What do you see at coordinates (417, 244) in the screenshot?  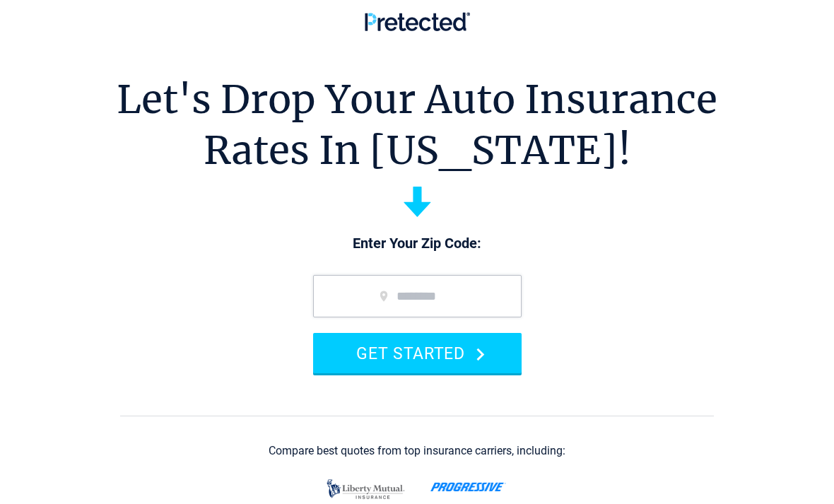 I see `p: Enter Your Zip Code:` at bounding box center [417, 244].